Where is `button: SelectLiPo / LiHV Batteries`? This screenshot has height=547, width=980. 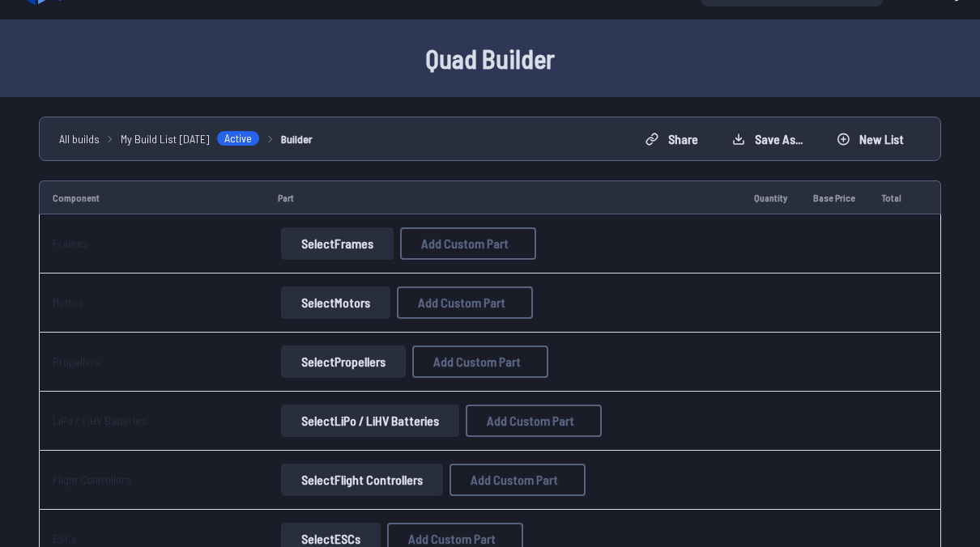 button: SelectLiPo / LiHV Batteries is located at coordinates (370, 421).